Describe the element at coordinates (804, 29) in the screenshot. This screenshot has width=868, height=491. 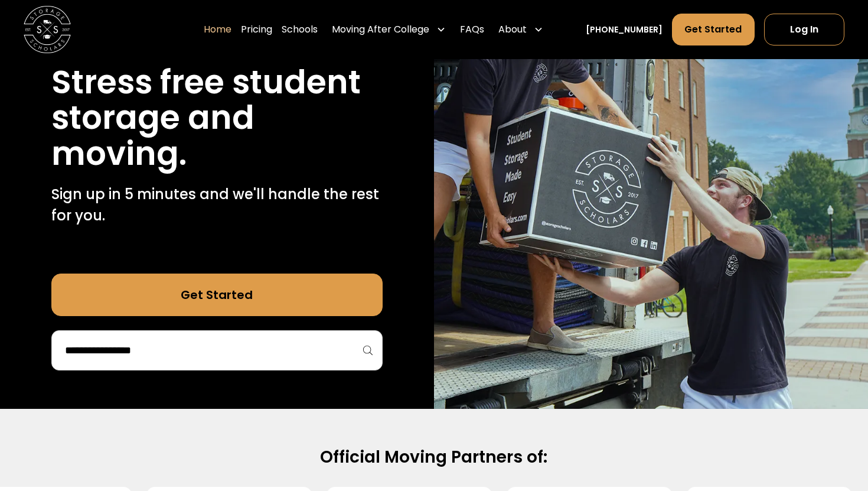
I see `a: Log In` at that location.